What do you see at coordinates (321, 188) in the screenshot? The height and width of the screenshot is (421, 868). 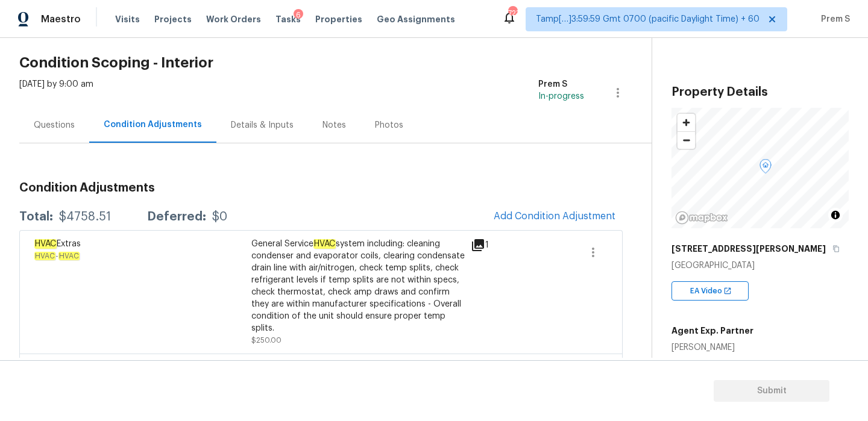 I see `h3: Condition Adjustments` at bounding box center [321, 188].